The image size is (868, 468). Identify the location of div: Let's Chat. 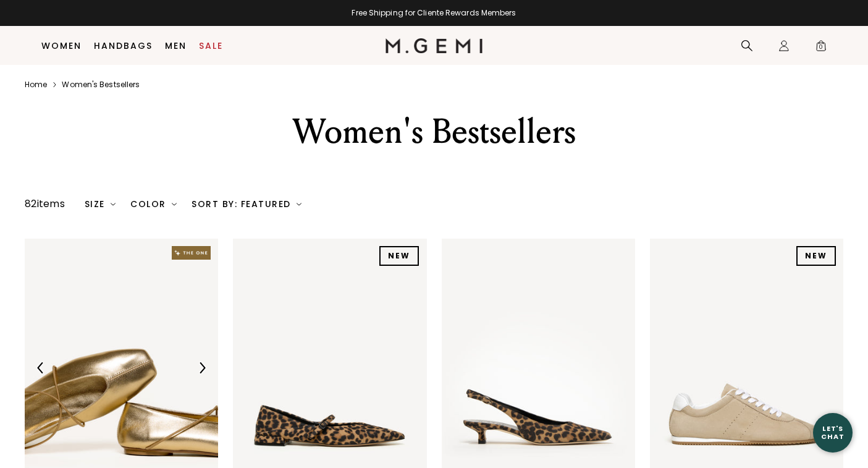
(832, 432).